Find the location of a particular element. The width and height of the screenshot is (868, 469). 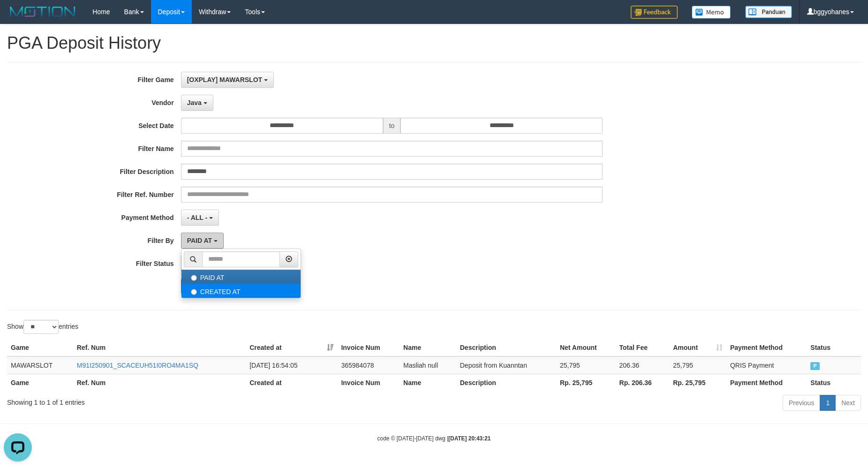

label: PAID AT is located at coordinates (241, 277).